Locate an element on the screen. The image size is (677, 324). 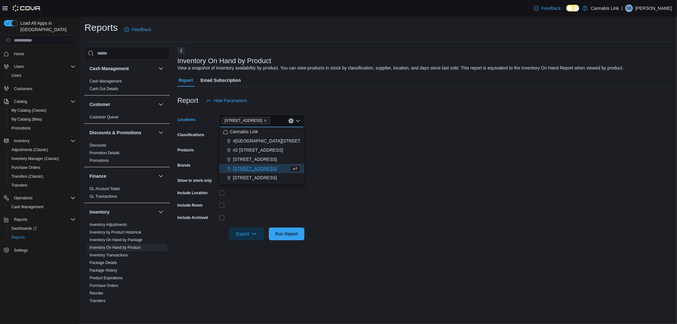
a: GL Account Totals is located at coordinates (105, 189).